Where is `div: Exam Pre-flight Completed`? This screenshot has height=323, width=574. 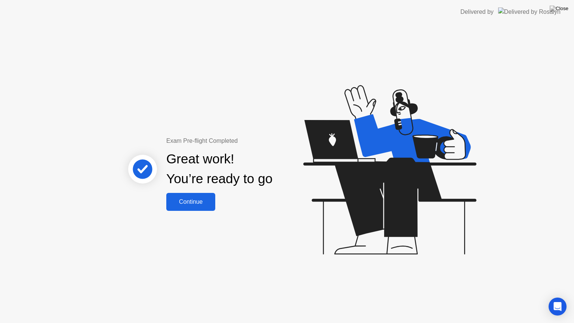
div: Exam Pre-flight Completed is located at coordinates (243, 141).